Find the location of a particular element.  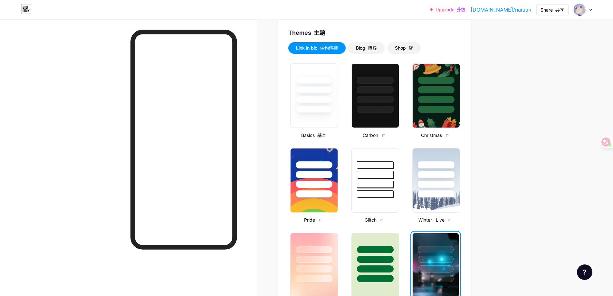

font: 升级 is located at coordinates (461, 9).